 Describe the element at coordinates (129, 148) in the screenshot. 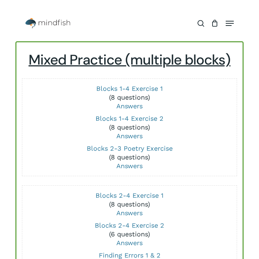

I see `a: Blocks 2-3 Poetry Exercise` at that location.